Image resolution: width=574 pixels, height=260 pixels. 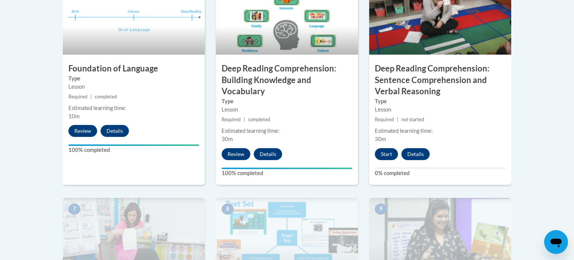 What do you see at coordinates (440, 80) in the screenshot?
I see `h3: Deep Reading Comprehension: Sentence Comprehension and Verbal Reasoning` at bounding box center [440, 80].